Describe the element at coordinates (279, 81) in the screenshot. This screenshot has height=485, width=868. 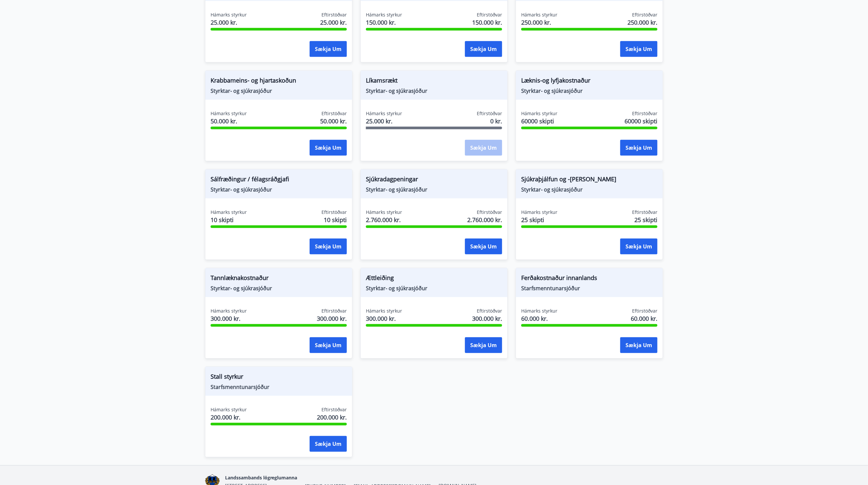
I see `span: Krabbameins- og hjartaskoðun` at that location.